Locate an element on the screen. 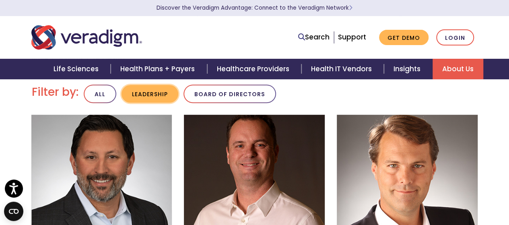  a: Healthcare Providers is located at coordinates (254, 69).